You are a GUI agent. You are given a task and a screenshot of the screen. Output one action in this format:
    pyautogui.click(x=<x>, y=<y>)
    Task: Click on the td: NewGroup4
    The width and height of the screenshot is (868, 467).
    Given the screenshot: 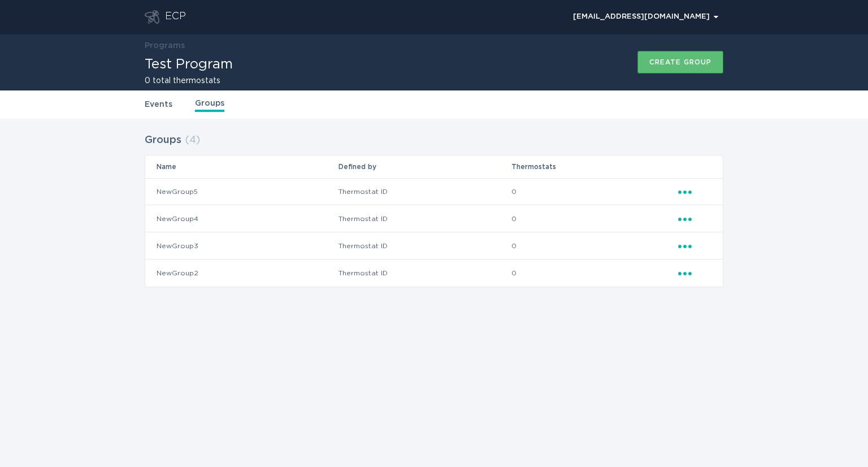 What is the action you would take?
    pyautogui.click(x=241, y=218)
    